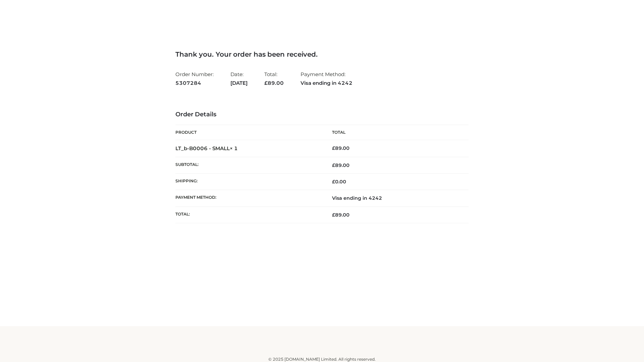 The height and width of the screenshot is (362, 644). Describe the element at coordinates (249, 198) in the screenshot. I see `th: Payment method:` at that location.